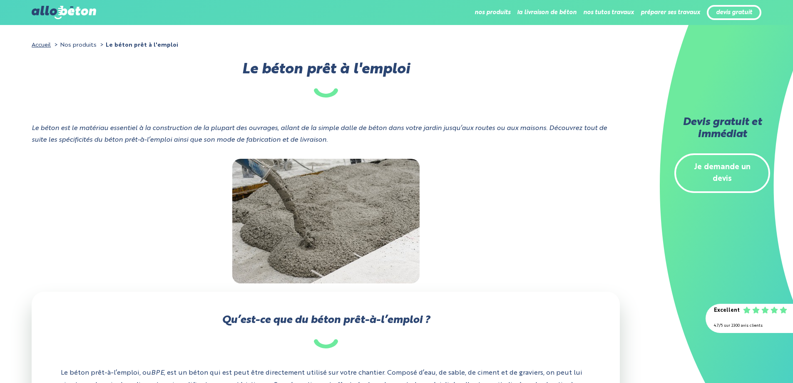 The width and height of the screenshot is (793, 383). Describe the element at coordinates (41, 45) in the screenshot. I see `a: Accueil` at that location.